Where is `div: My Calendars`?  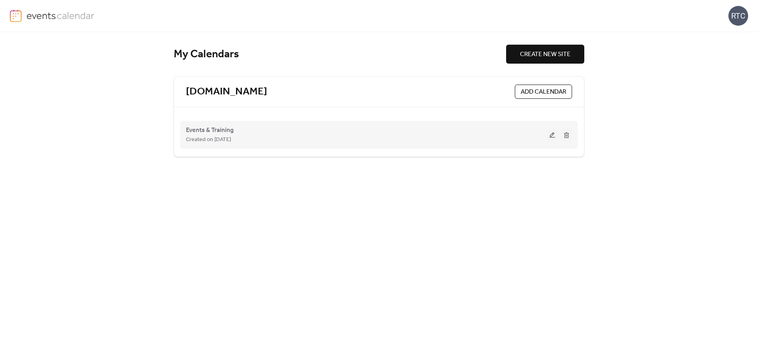
div: My Calendars is located at coordinates (340, 54).